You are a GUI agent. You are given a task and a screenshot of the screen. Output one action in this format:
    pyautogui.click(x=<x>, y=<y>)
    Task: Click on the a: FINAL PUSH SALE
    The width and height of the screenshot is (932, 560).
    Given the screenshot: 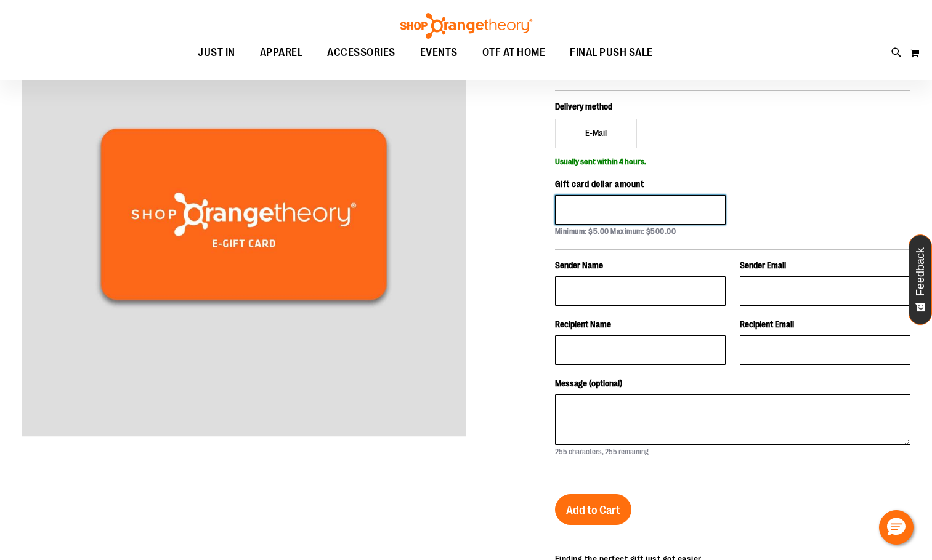 What is the action you would take?
    pyautogui.click(x=611, y=53)
    